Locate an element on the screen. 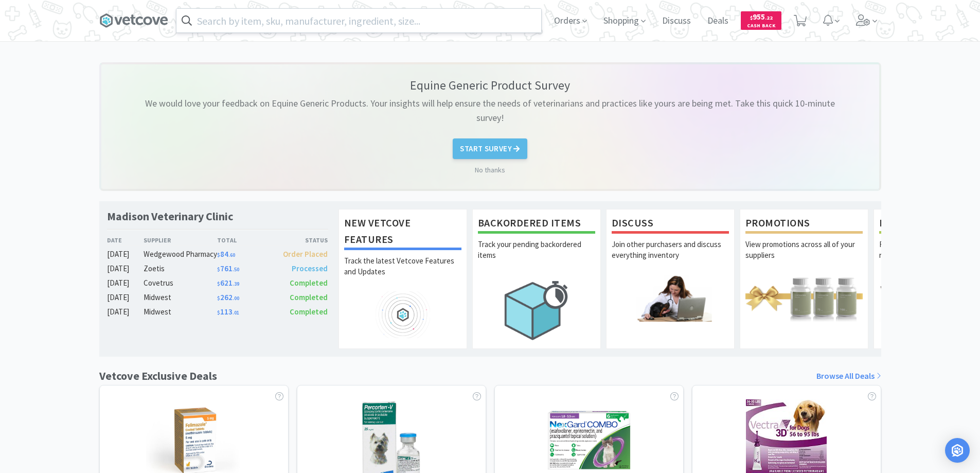 The image size is (980, 473). span: Processed is located at coordinates (310, 268).